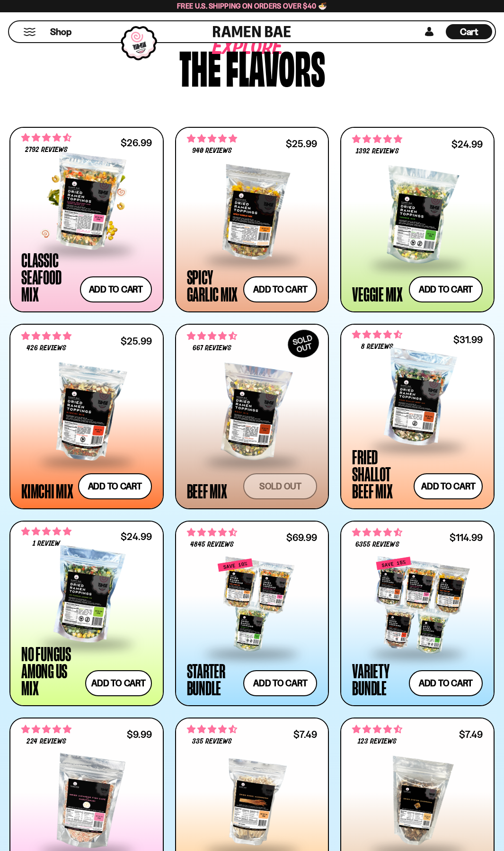 Image resolution: width=504 pixels, height=851 pixels. What do you see at coordinates (417, 220) in the screenshot?
I see `a: 4.76 stars 1392 reviews $24.99 Veggie Mix Add to cart` at bounding box center [417, 220].